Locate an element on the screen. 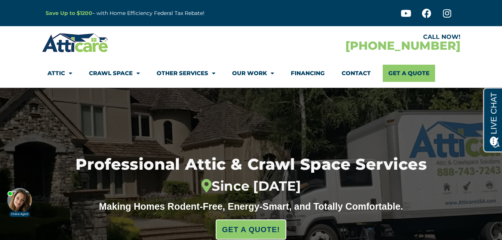  div: CALL NOW! is located at coordinates (356, 37).